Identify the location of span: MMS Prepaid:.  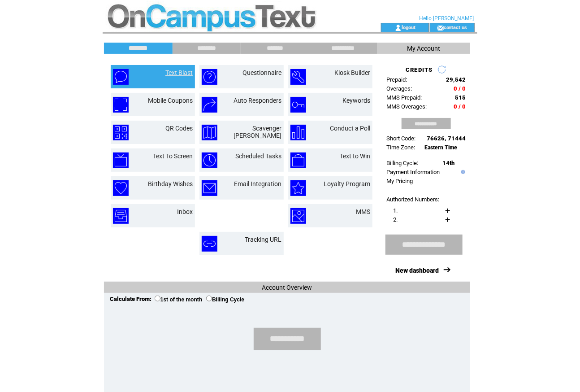
(404, 97).